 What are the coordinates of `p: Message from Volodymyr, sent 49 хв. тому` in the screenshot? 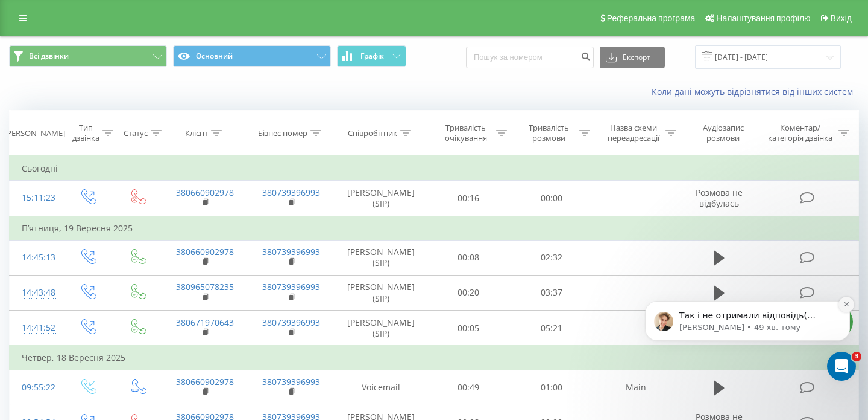 It's located at (131, 76).